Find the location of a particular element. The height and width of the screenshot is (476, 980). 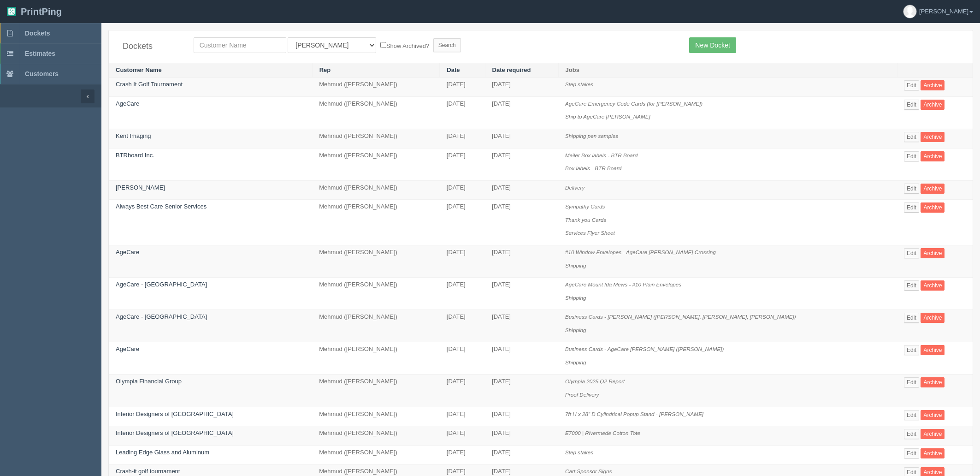

i: AgeCare Mount Ida Mews - #10 Plain Envelopes is located at coordinates (623, 284).